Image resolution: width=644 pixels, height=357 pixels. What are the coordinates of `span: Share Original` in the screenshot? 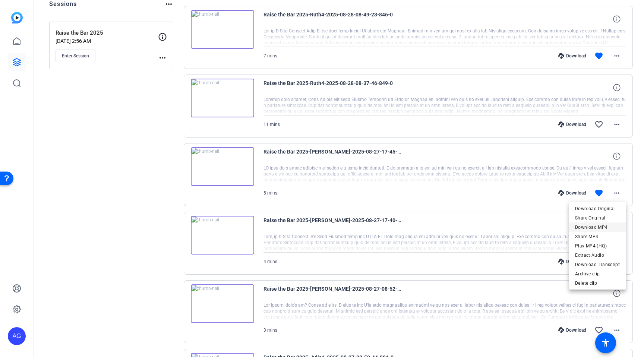 It's located at (598, 218).